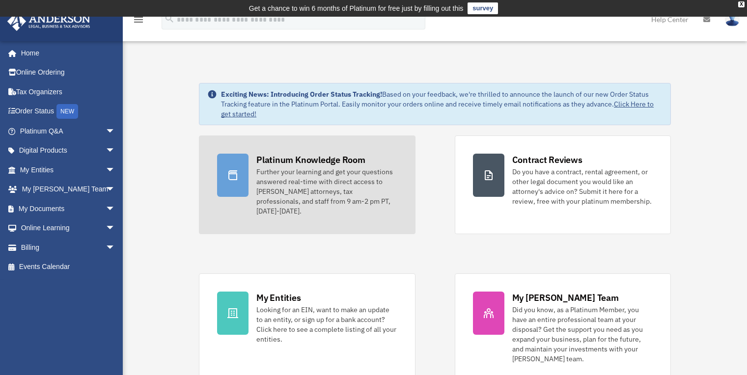 The width and height of the screenshot is (747, 375). I want to click on a: Tax Organizers, so click(68, 92).